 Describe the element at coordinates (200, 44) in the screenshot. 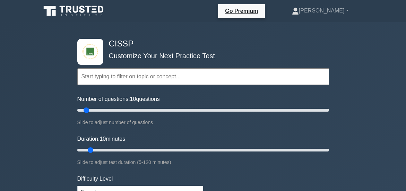

I see `h4: CISSP` at that location.